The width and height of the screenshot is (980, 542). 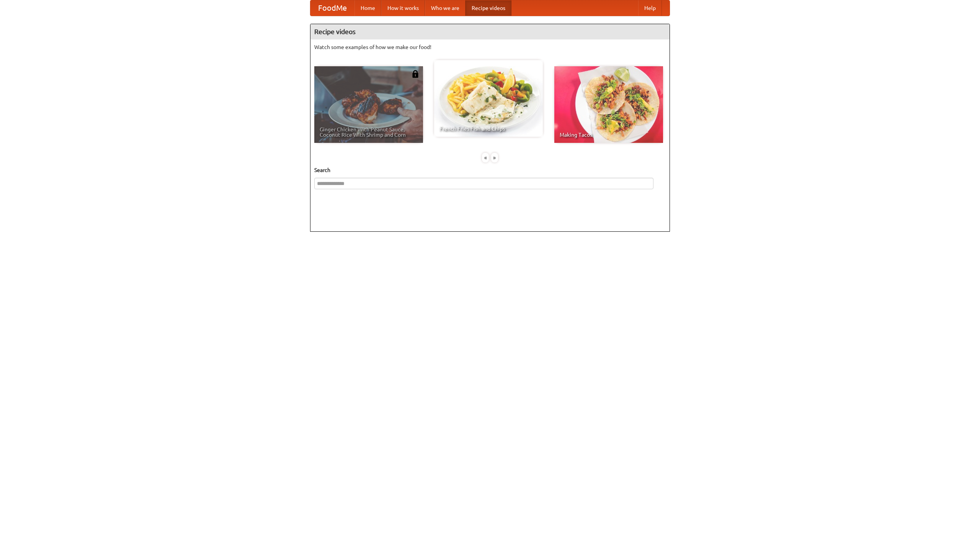 What do you see at coordinates (650, 8) in the screenshot?
I see `a: Help` at bounding box center [650, 8].